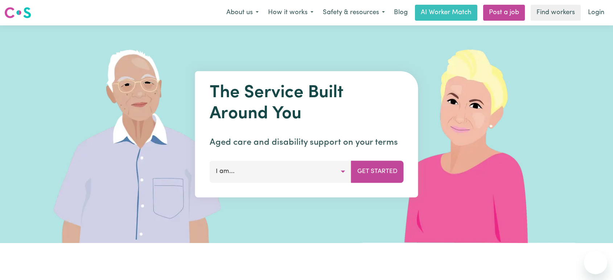  What do you see at coordinates (446, 13) in the screenshot?
I see `a: AI Worker Match` at bounding box center [446, 13].